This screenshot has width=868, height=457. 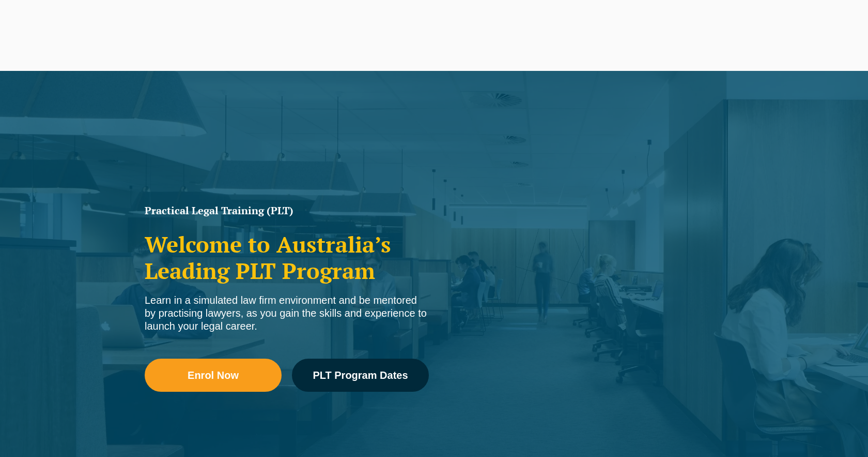 I want to click on span: Enrol Now, so click(x=213, y=375).